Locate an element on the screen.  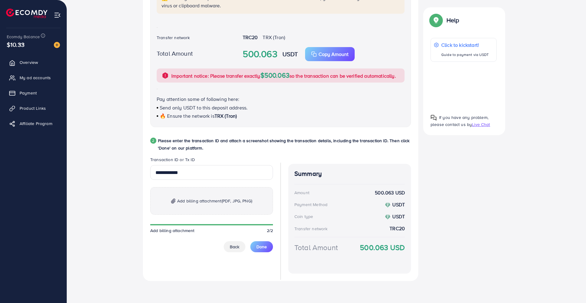
a: Payment is located at coordinates (33, 93).